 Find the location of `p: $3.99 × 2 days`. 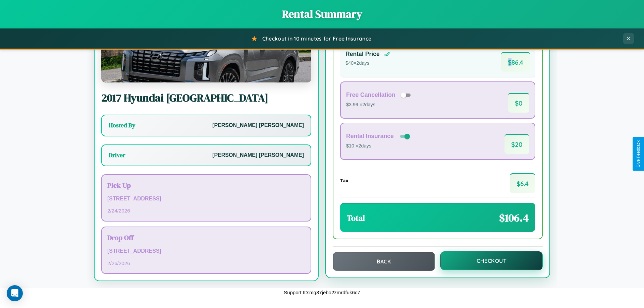

p: $3.99 × 2 days is located at coordinates (379, 105).